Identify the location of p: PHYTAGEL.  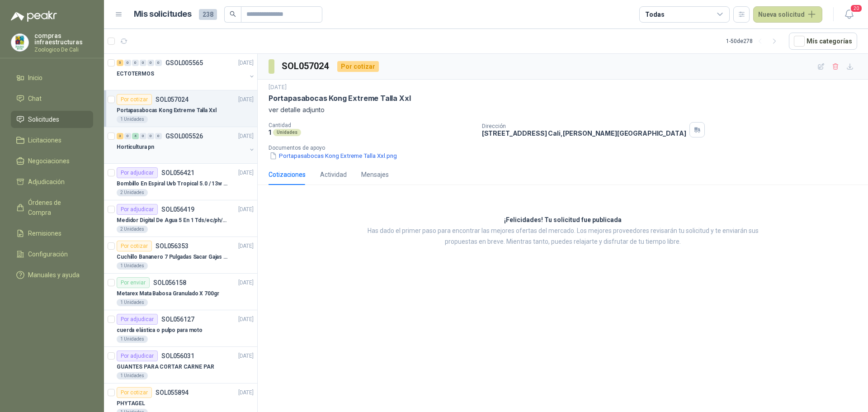
(130, 403).